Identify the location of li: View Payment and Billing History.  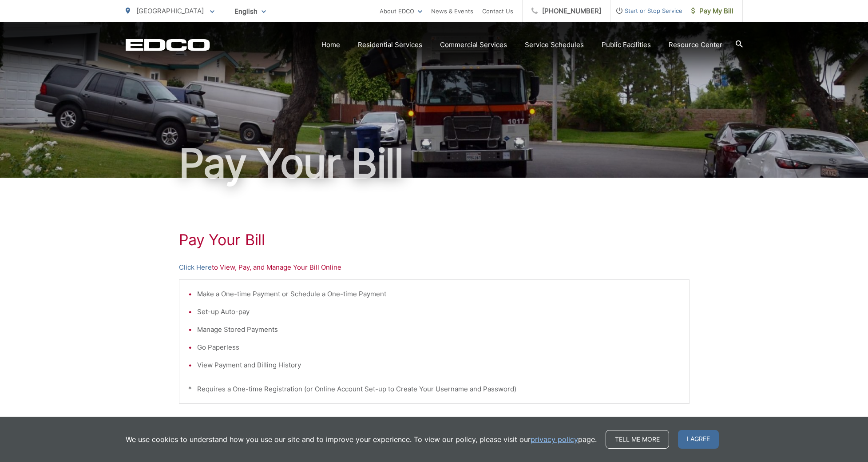
(439, 365).